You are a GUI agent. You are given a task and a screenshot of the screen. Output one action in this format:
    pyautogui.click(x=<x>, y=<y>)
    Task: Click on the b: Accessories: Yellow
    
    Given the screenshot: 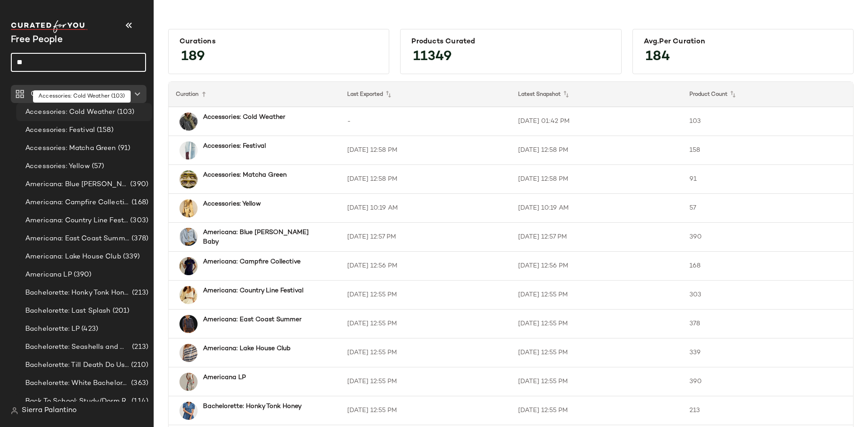 What is the action you would take?
    pyautogui.click(x=232, y=204)
    